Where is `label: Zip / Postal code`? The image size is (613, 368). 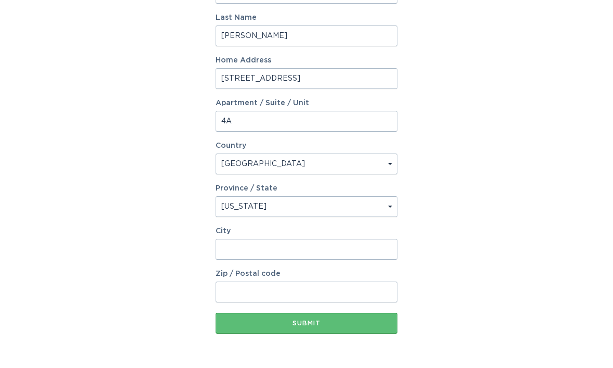 label: Zip / Postal code is located at coordinates (307, 274).